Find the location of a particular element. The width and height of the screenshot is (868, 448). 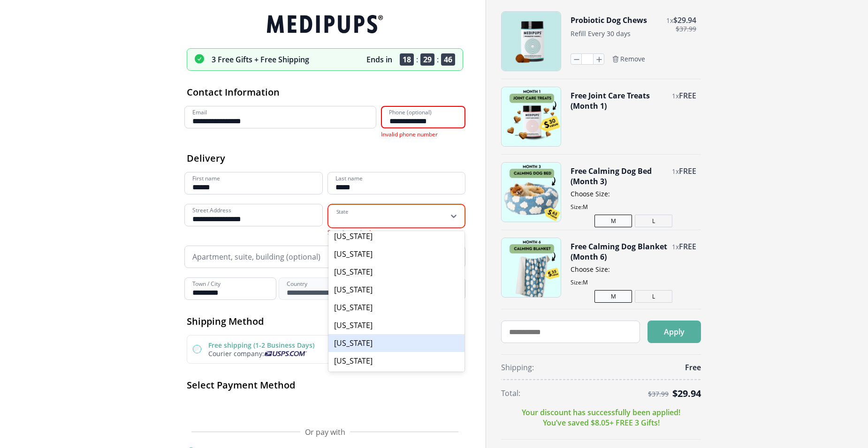

span: 29 is located at coordinates (427, 59).